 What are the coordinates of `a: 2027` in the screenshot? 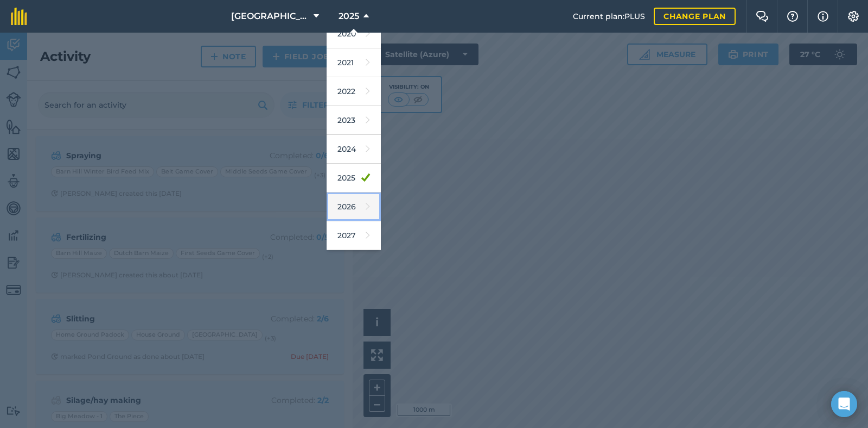 It's located at (354, 235).